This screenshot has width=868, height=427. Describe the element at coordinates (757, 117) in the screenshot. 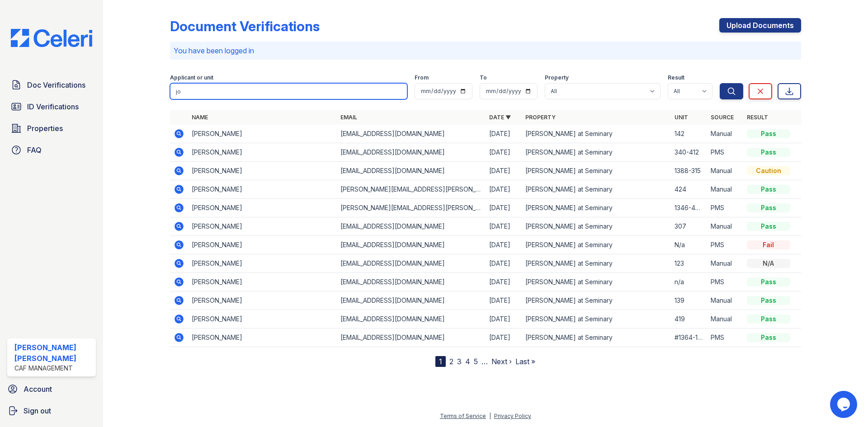

I see `a: Result` at that location.